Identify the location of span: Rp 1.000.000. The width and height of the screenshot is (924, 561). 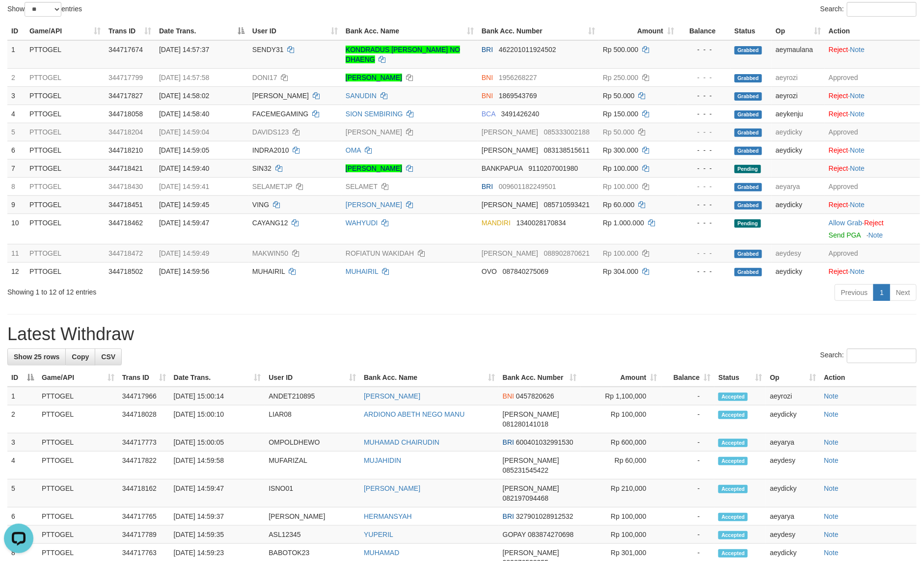
(624, 223).